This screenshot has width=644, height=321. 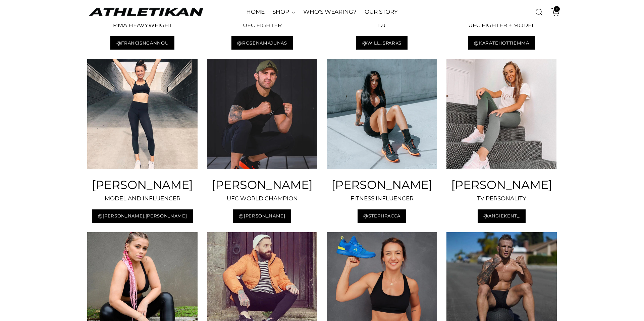 What do you see at coordinates (557, 9) in the screenshot?
I see `span: 0` at bounding box center [557, 9].